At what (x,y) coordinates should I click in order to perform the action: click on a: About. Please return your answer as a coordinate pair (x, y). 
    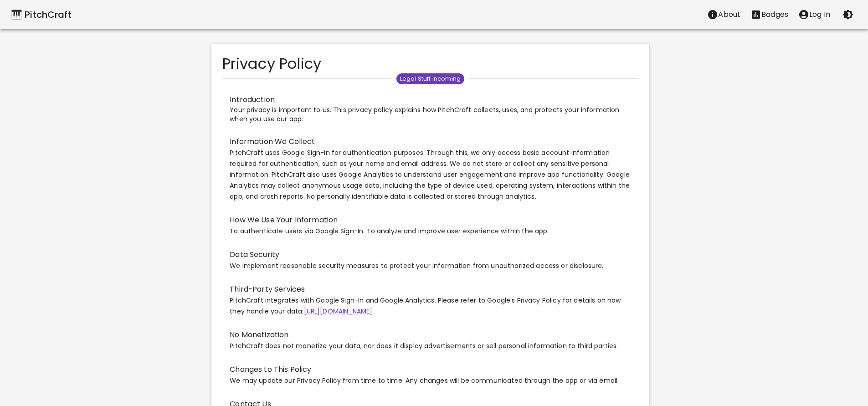
    Looking at the image, I should click on (724, 14).